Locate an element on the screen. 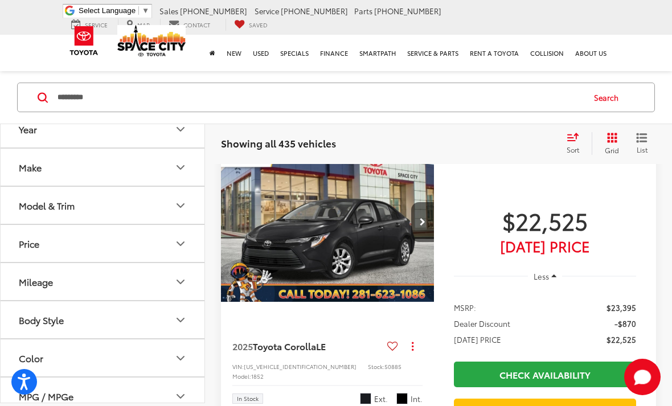 The height and width of the screenshot is (406, 672). span: Black is located at coordinates (402, 399).